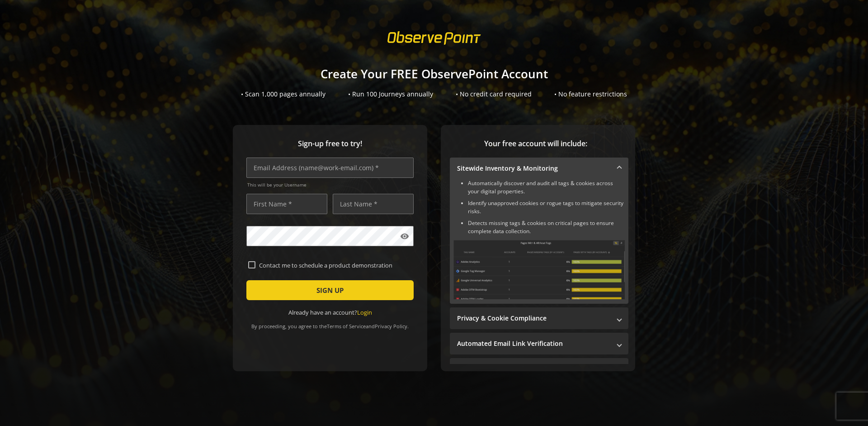 Image resolution: width=868 pixels, height=426 pixels. I want to click on div: • Run 100 Journeys annually, so click(391, 94).